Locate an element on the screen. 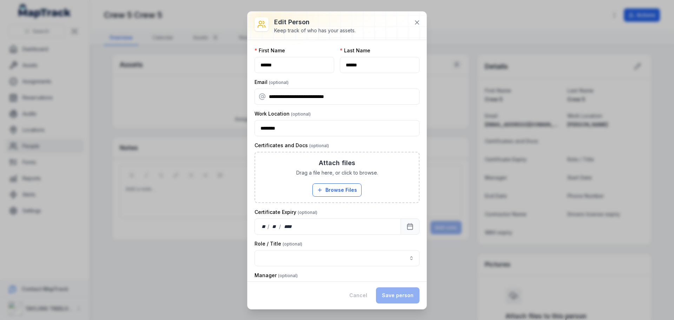 This screenshot has height=320, width=674. label: Work Location is located at coordinates (282, 114).